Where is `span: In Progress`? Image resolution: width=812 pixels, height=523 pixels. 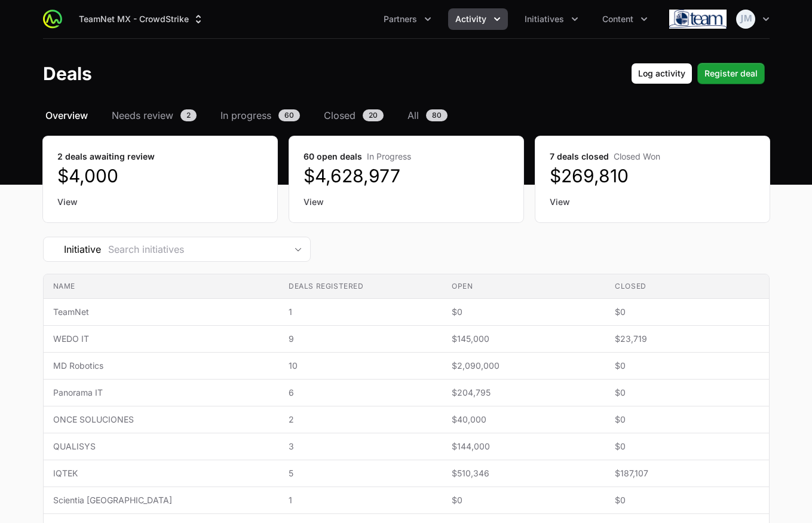
span: In Progress is located at coordinates (389, 156).